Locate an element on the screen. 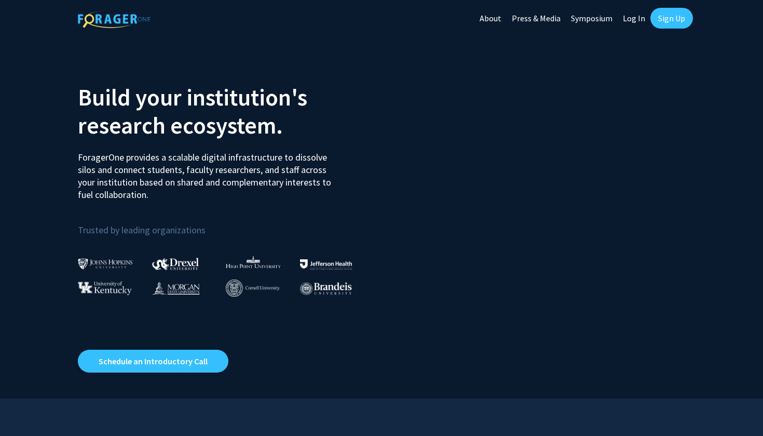 This screenshot has width=763, height=436. img: Thomas Jefferson University is located at coordinates (326, 264).